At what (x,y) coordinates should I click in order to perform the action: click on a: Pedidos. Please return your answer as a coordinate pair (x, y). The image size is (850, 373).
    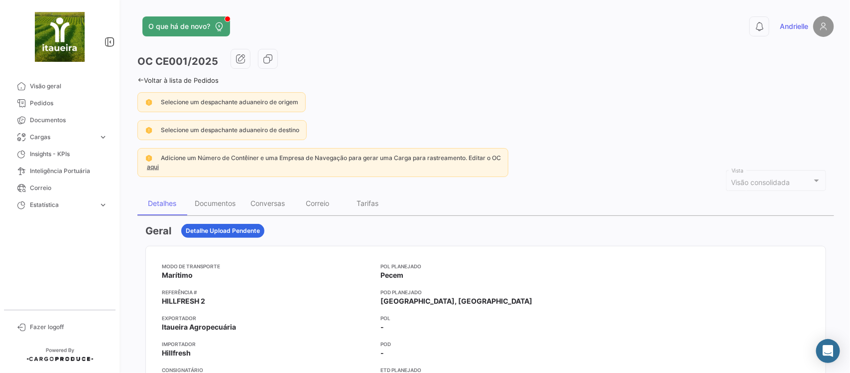
    Looking at the image, I should click on (60, 103).